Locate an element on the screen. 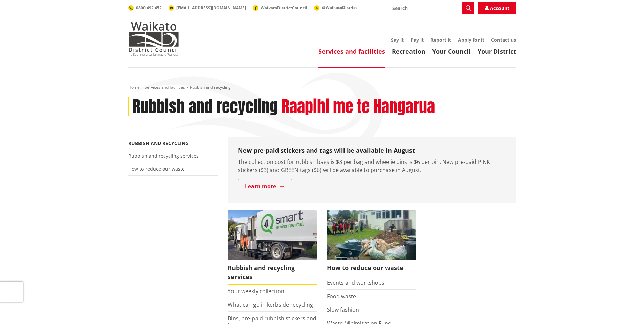 Image resolution: width=644 pixels, height=324 pixels. a: Your District is located at coordinates (497, 51).